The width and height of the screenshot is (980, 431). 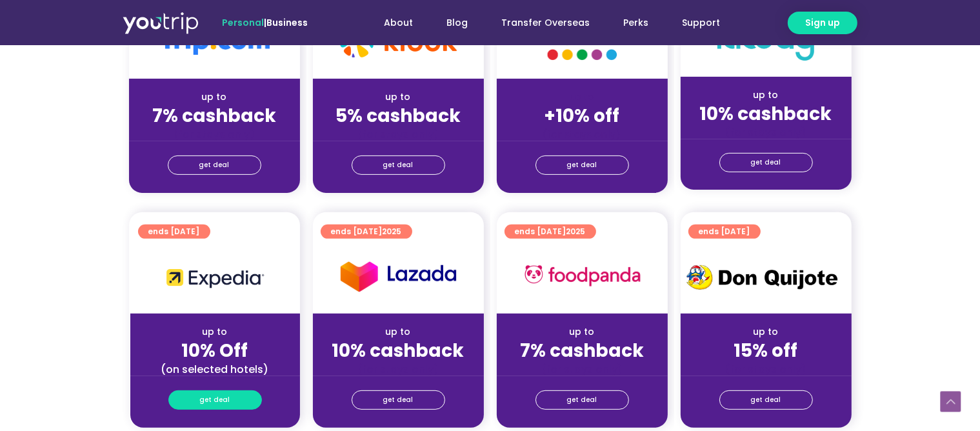 What do you see at coordinates (822, 23) in the screenshot?
I see `span: Sign up` at bounding box center [822, 23].